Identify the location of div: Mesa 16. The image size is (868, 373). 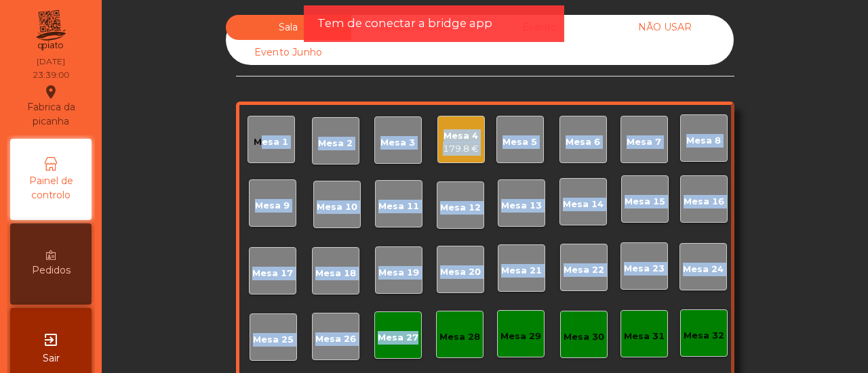
(704, 202).